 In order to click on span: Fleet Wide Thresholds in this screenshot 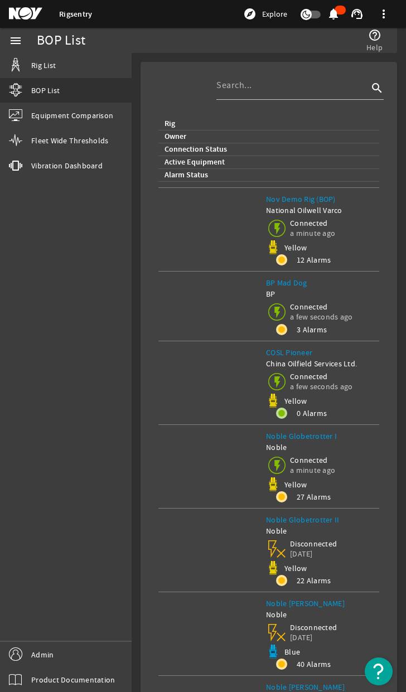, I will do `click(70, 141)`.